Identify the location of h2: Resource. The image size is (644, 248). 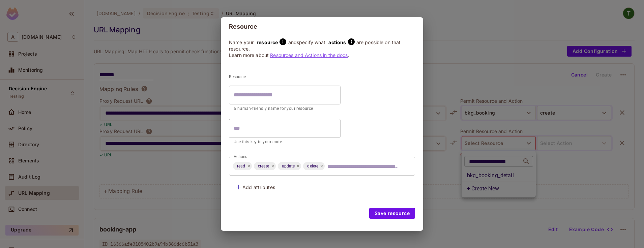
(322, 27).